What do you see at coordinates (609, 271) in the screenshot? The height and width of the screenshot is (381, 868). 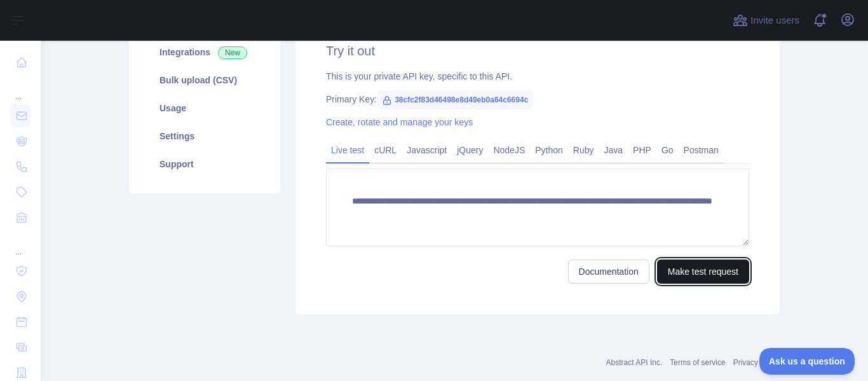 I see `a: Documentation` at bounding box center [609, 271].